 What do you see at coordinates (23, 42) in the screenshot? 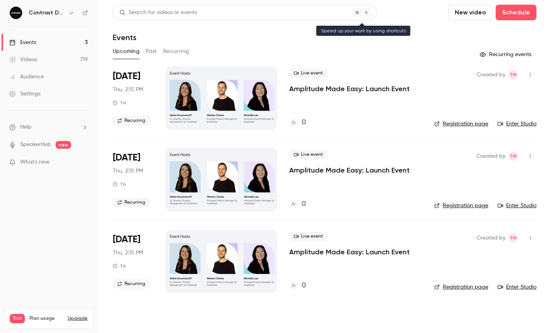
I see `div: Events` at bounding box center [23, 42].